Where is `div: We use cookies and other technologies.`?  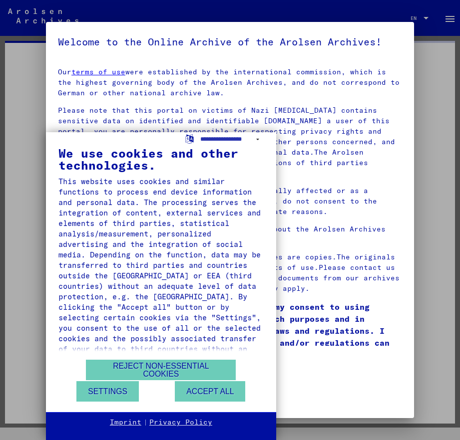
div: We use cookies and other technologies. is located at coordinates (161, 159).